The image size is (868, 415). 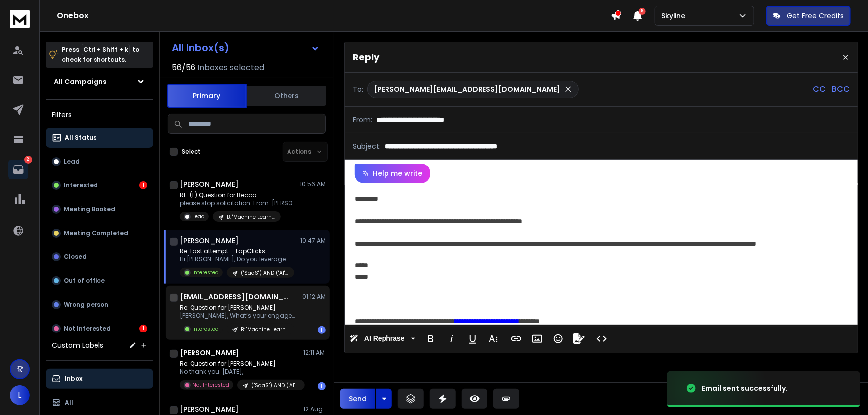 I want to click on p: Meeting Booked, so click(x=89, y=209).